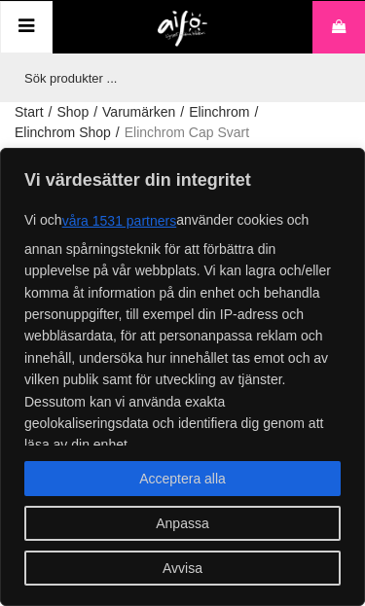 This screenshot has width=365, height=606. What do you see at coordinates (182, 568) in the screenshot?
I see `button: Avvisa` at bounding box center [182, 568].